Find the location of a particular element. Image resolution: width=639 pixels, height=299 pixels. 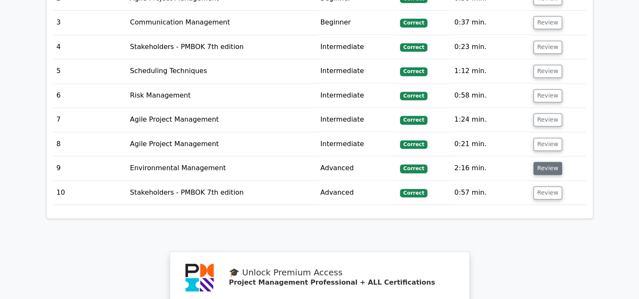

td: 3 is located at coordinates (90, 22).